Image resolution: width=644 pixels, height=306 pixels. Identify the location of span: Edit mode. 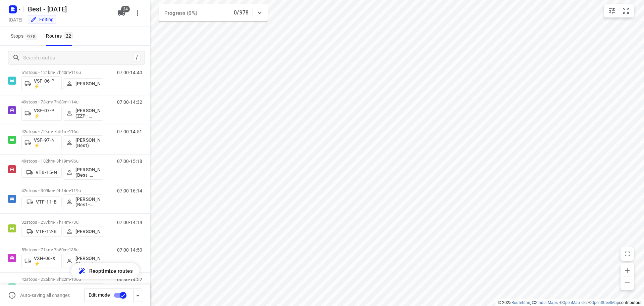
(100, 295).